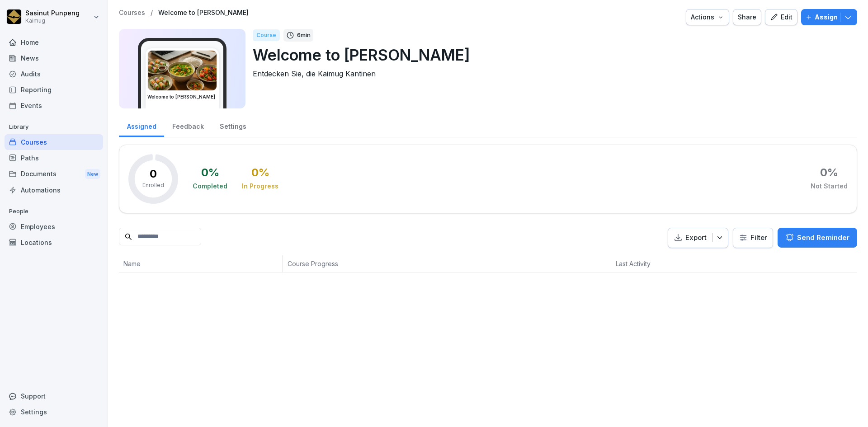 This screenshot has height=427, width=868. Describe the element at coordinates (753, 238) in the screenshot. I see `button: Filter` at that location.